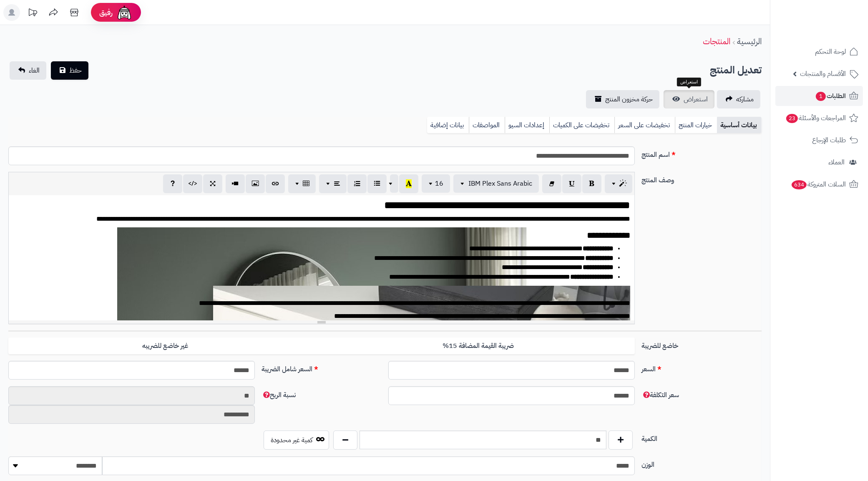  I want to click on label: خاضع للضريبة, so click(702, 344).